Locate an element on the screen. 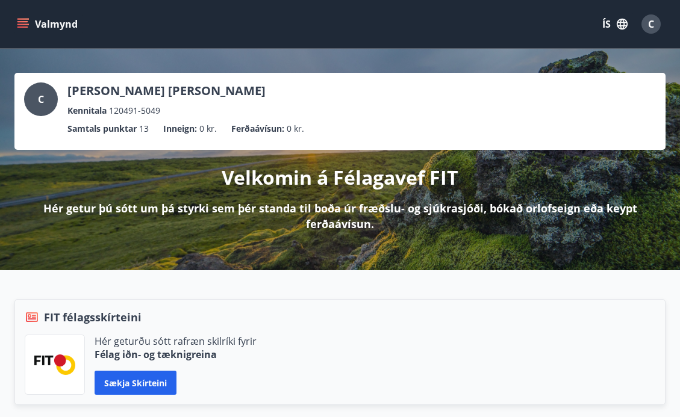  p: Ferðaávísun : is located at coordinates (258, 129).